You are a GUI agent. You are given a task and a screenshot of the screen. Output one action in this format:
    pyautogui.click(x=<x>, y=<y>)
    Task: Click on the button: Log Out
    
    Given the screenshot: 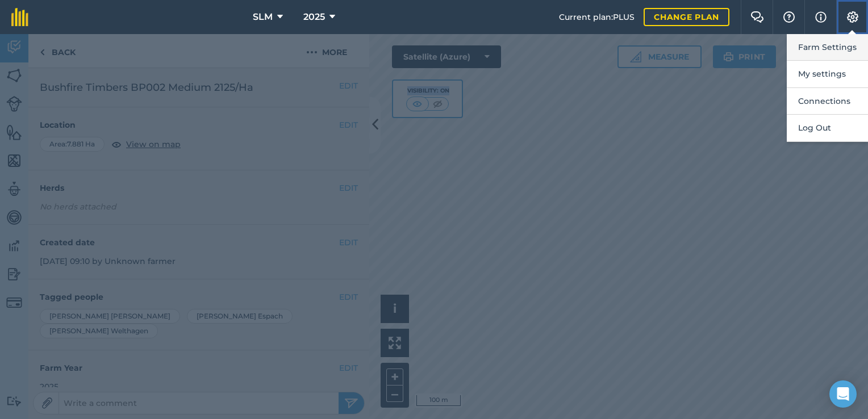 What is the action you would take?
    pyautogui.click(x=828, y=128)
    